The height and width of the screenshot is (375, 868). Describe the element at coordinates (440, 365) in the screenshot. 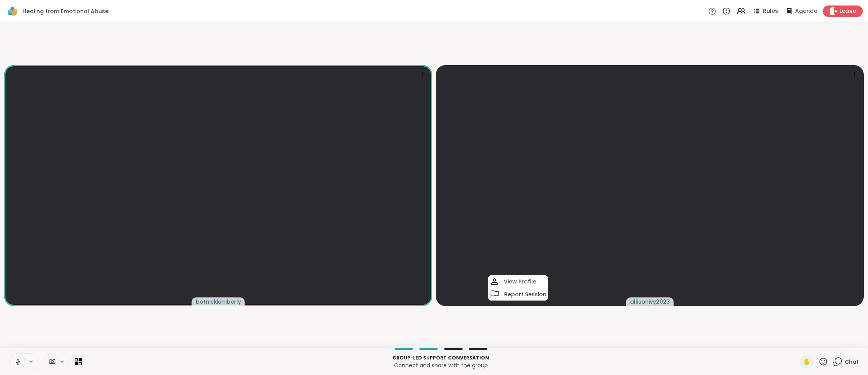

I see `p: Connect and share with the group` at that location.